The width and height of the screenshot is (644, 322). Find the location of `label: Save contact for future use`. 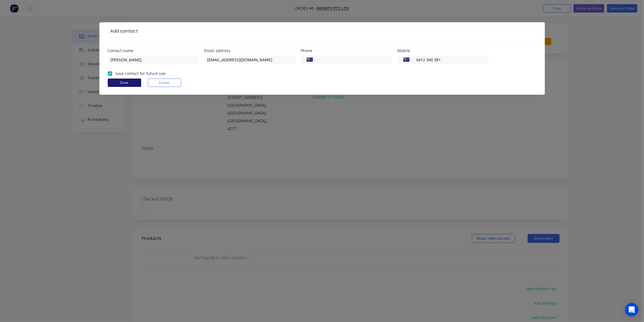

label: Save contact for future use is located at coordinates (141, 73).